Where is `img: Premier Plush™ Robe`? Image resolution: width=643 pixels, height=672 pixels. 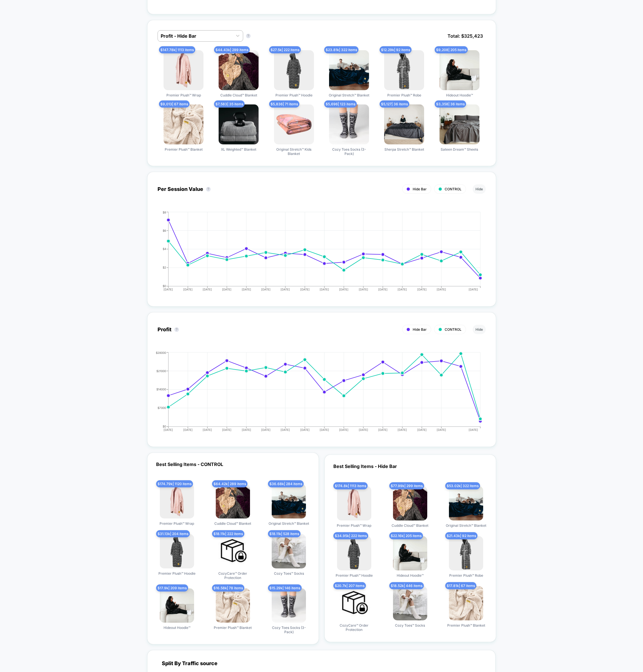
img: Premier Plush™ Robe is located at coordinates (404, 70).